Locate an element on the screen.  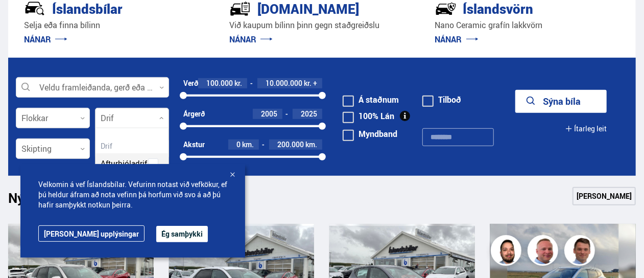
button: Ég samþykki is located at coordinates (182, 234).